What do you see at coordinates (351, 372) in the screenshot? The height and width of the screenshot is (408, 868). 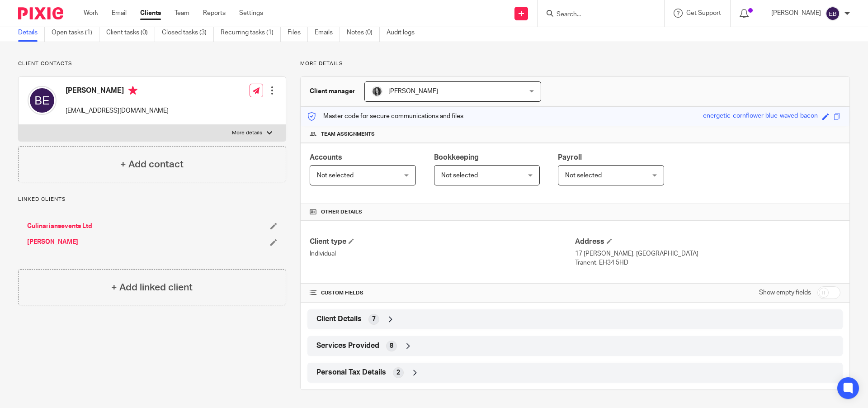 I see `span: Personal Tax Details` at bounding box center [351, 372].